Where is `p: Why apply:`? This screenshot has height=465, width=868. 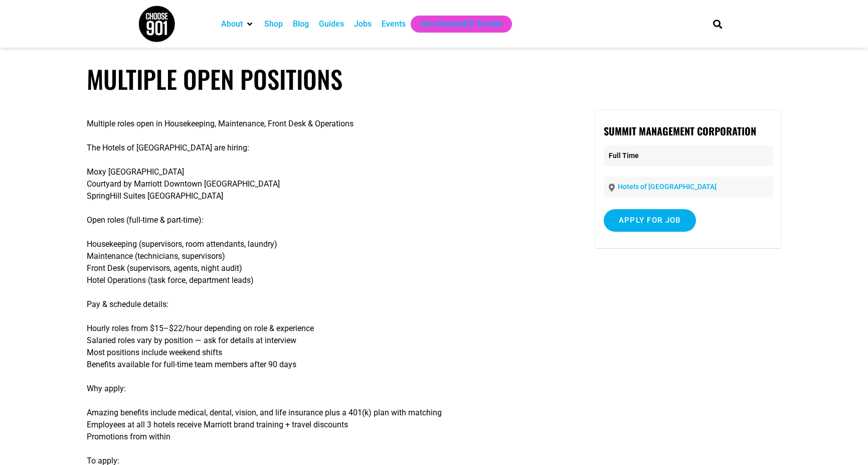
p: Why apply: is located at coordinates (323, 388).